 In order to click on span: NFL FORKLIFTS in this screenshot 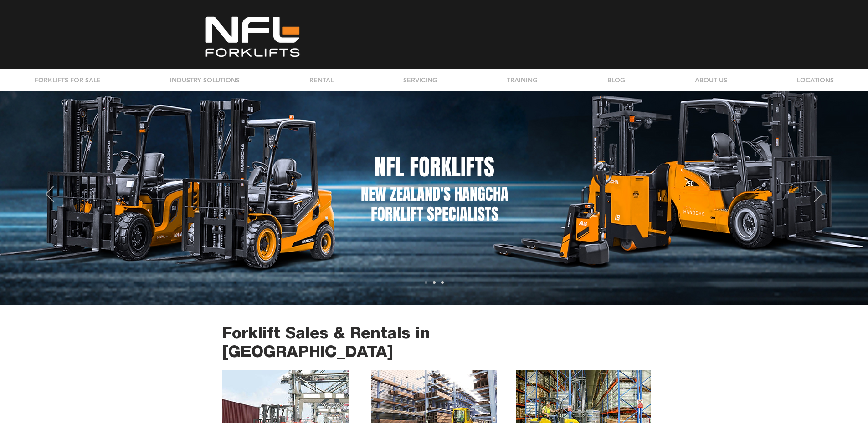, I will do `click(434, 167)`.